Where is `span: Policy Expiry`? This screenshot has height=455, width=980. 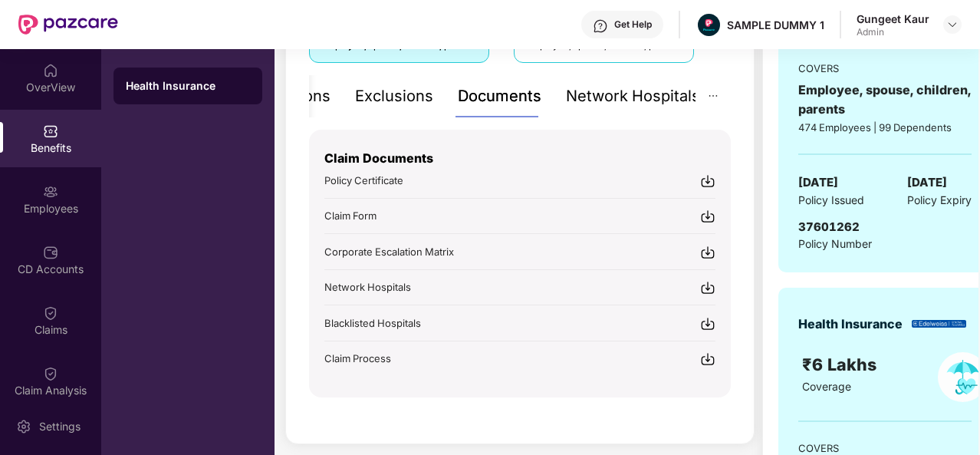
span: Policy Expiry is located at coordinates (939, 200).